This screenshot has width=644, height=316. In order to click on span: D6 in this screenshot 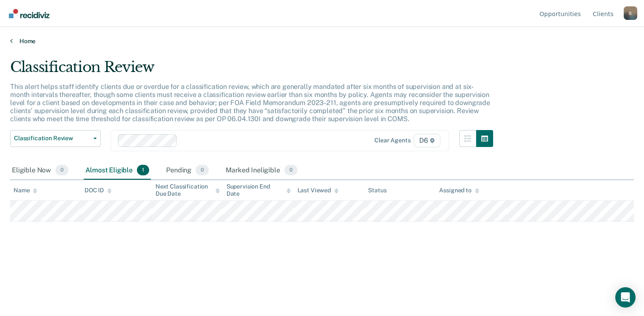, I will do `click(427, 141)`.